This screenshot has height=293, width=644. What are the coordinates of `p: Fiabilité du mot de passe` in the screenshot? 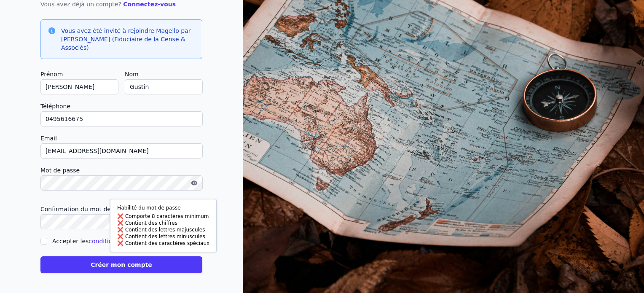 It's located at (163, 208).